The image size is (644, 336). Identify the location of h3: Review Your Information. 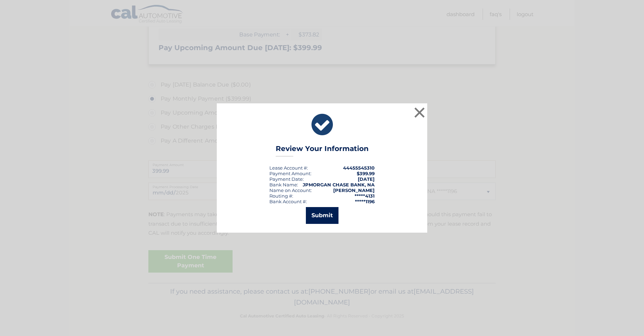
(322, 150).